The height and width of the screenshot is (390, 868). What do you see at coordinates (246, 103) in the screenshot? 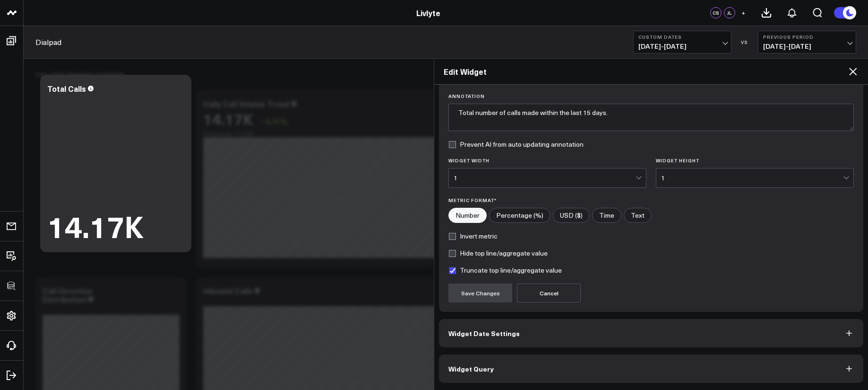
I see `div: Daily Call Volume Trend` at bounding box center [246, 103].